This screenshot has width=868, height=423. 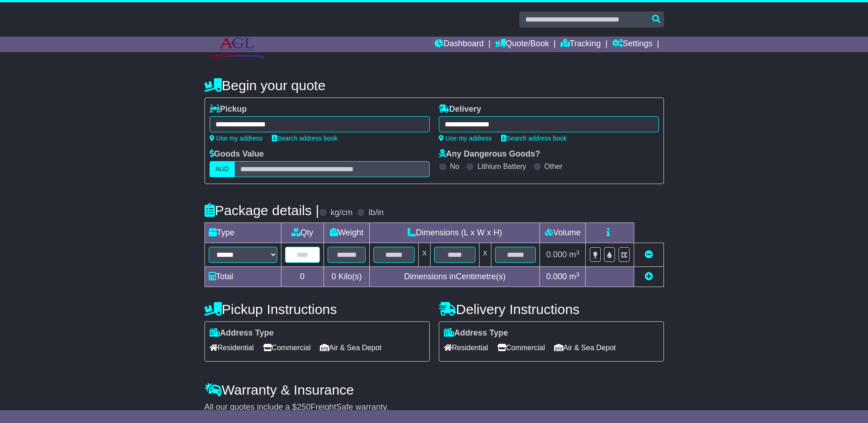 What do you see at coordinates (553, 166) in the screenshot?
I see `label: Other` at bounding box center [553, 166].